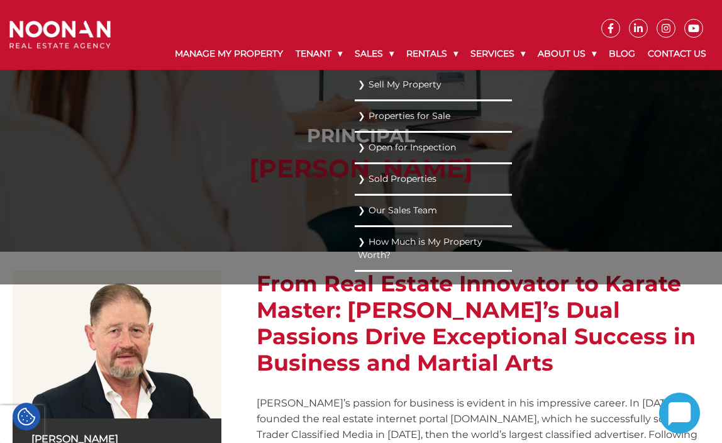 Image resolution: width=722 pixels, height=443 pixels. I want to click on a: Rentals, so click(432, 53).